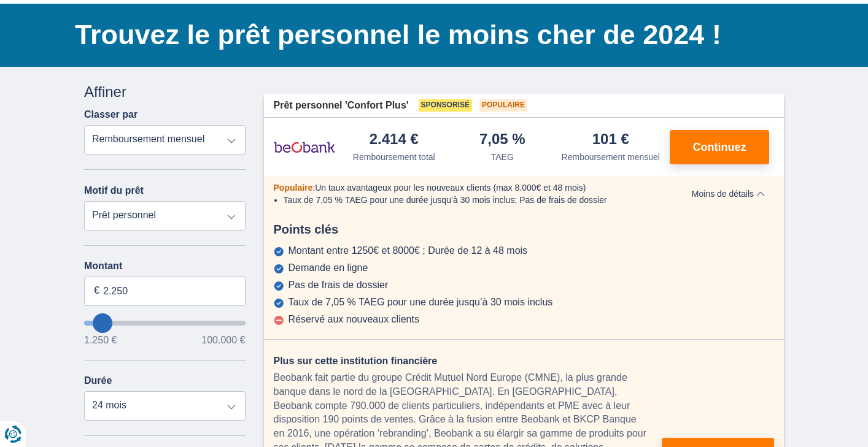 This screenshot has width=868, height=447. I want to click on h1: Trouvez le prêt personnel le moins cher de 2024 !, so click(429, 35).